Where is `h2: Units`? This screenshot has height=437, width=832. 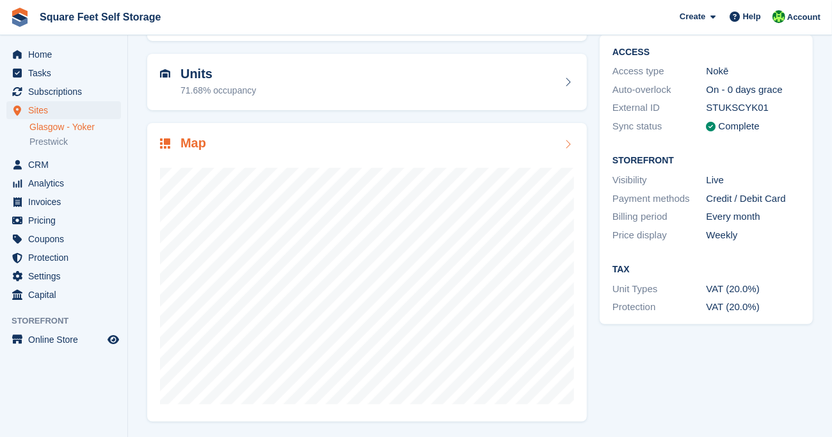 h2: Units is located at coordinates (218, 74).